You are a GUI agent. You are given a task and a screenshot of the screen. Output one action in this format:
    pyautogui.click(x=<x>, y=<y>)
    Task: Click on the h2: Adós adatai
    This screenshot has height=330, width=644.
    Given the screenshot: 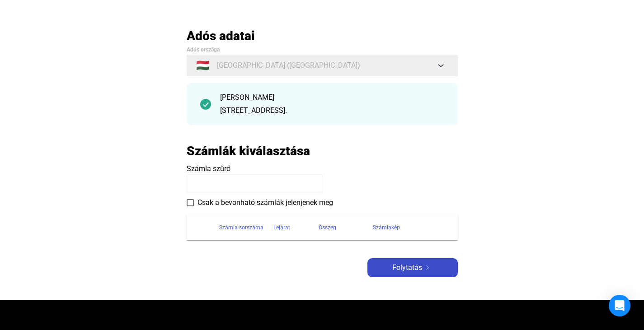 What is the action you would take?
    pyautogui.click(x=322, y=35)
    